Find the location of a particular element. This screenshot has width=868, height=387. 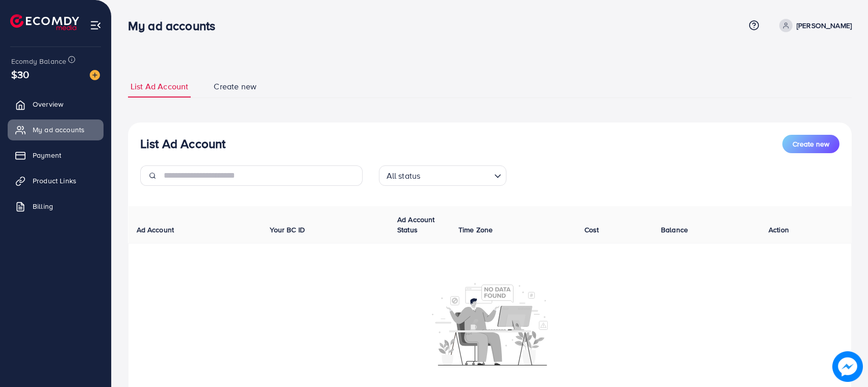

span: All status is located at coordinates (403, 176).